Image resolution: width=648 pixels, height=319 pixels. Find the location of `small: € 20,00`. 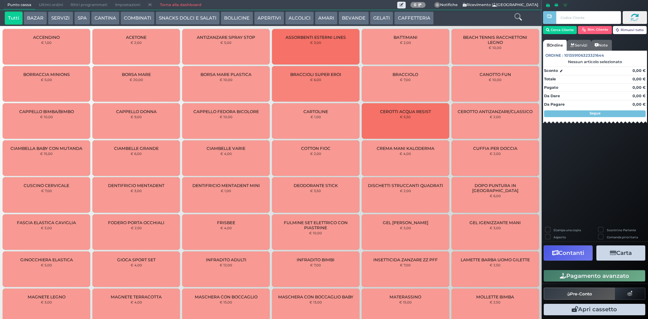

small: € 20,00 is located at coordinates (136, 80).